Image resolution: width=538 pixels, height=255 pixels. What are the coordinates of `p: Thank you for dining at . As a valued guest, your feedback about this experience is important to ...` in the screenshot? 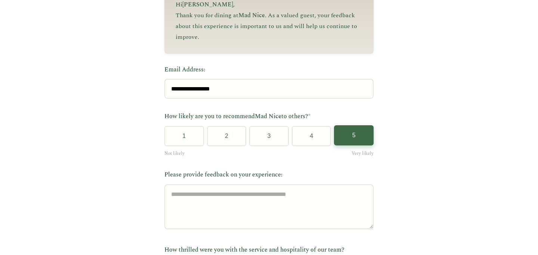 It's located at (269, 26).